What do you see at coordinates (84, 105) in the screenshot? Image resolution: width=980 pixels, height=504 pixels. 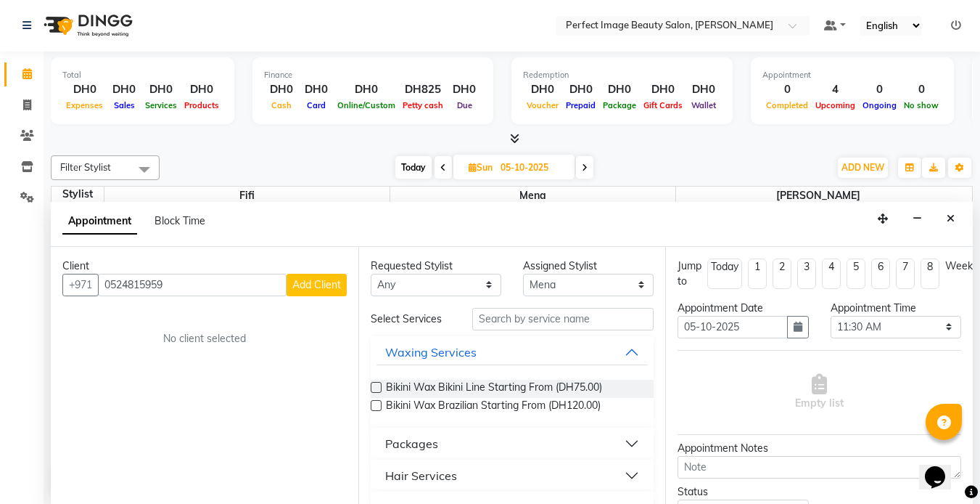 I see `span: Expenses` at bounding box center [84, 105].